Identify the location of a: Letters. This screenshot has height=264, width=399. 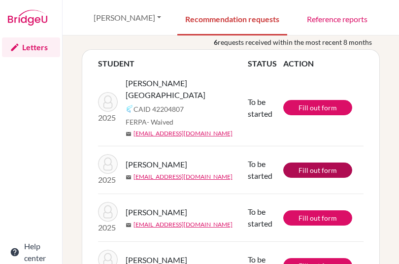
(31, 47).